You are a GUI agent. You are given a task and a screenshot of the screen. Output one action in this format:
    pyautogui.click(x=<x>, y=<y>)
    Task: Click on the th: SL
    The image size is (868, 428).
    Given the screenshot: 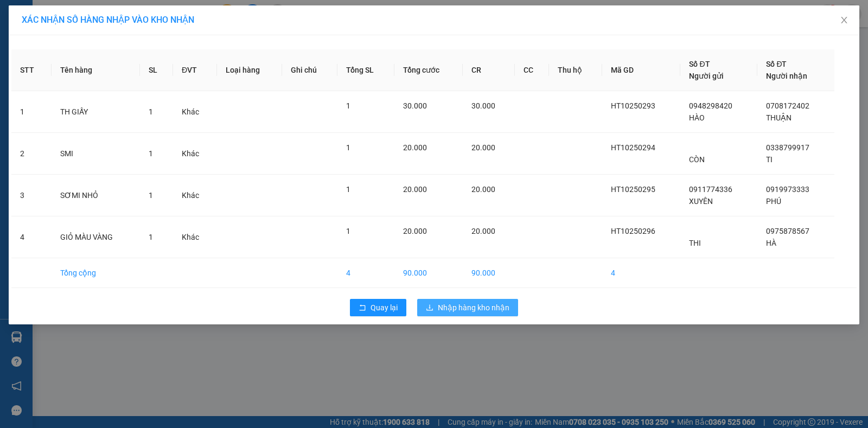 What is the action you would take?
    pyautogui.click(x=156, y=70)
    